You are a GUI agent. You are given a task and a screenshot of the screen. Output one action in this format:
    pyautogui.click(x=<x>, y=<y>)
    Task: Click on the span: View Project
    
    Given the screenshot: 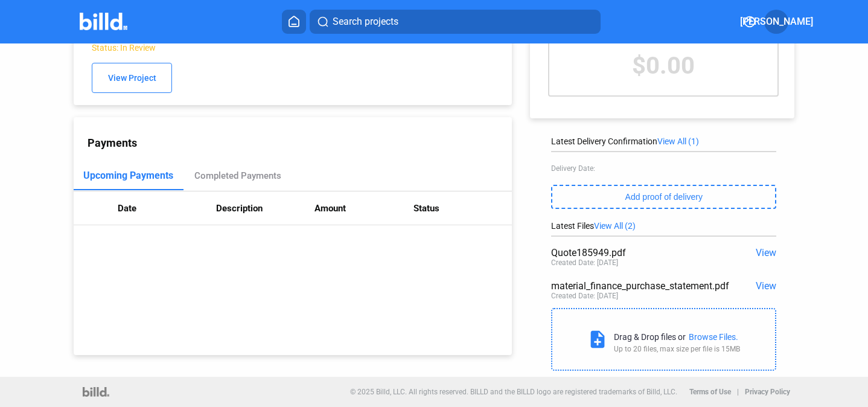 What is the action you would take?
    pyautogui.click(x=132, y=78)
    